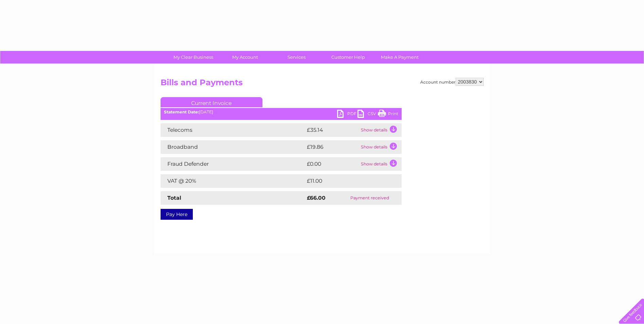 The image size is (644, 324). Describe the element at coordinates (332, 147) in the screenshot. I see `td: £19.86` at that location.